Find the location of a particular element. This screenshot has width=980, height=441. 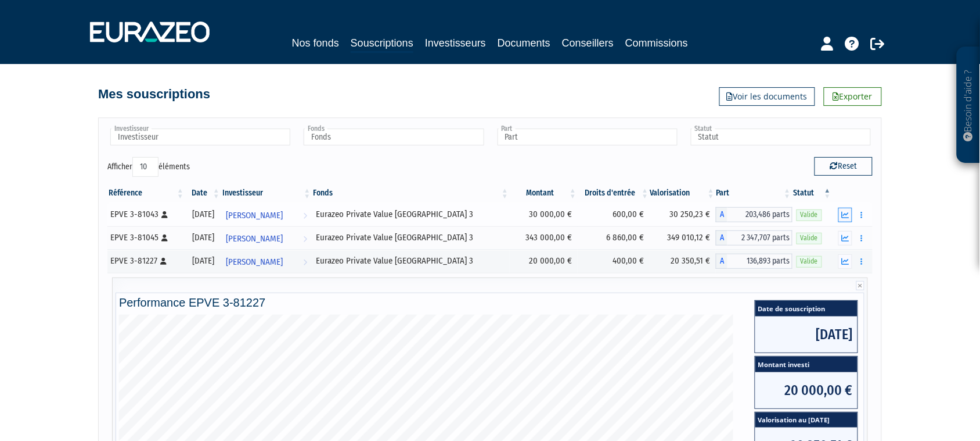

a: Commissions is located at coordinates (657, 43).